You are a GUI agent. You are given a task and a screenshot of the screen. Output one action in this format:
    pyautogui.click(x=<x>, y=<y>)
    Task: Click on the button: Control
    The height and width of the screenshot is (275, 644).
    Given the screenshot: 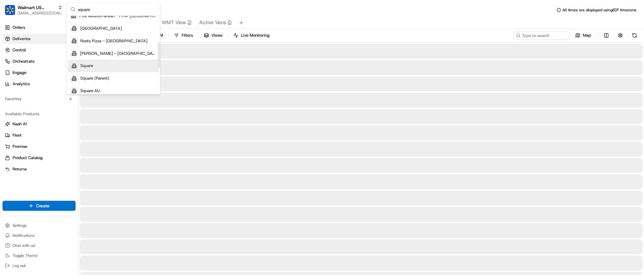 What is the action you would take?
    pyautogui.click(x=39, y=50)
    